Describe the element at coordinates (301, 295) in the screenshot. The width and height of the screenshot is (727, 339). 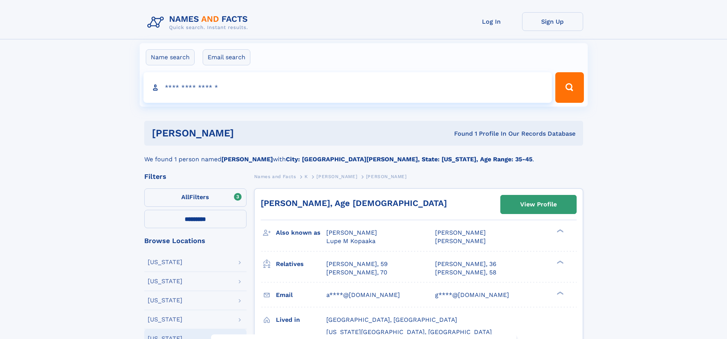
I see `h3: Email` at that location.